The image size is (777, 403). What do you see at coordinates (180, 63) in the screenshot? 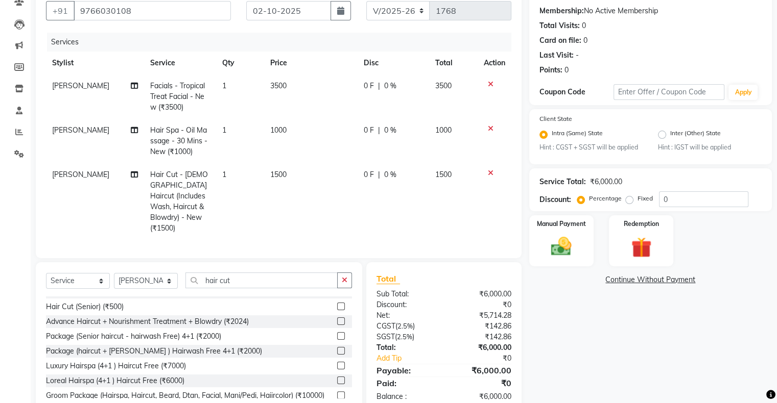
I see `th: Service` at bounding box center [180, 63].